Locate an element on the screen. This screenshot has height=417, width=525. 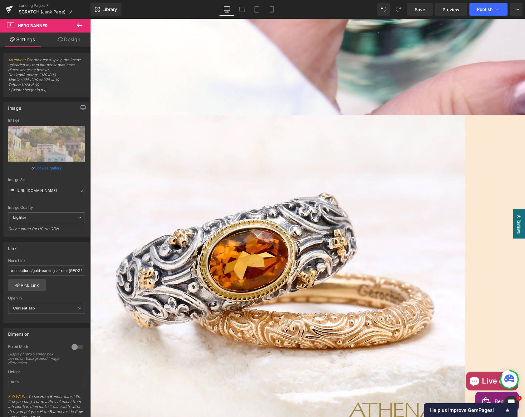
a: Pick Link is located at coordinates (27, 285).